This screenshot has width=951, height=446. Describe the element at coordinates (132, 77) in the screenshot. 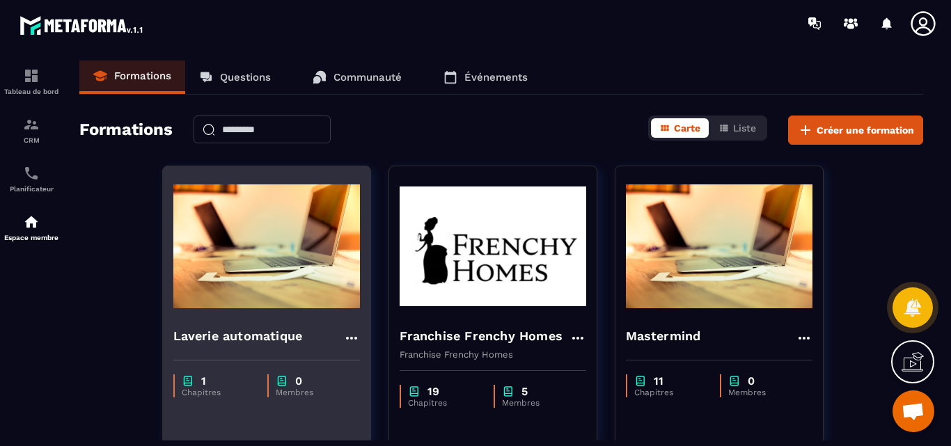

I see `a: Formations` at that location.